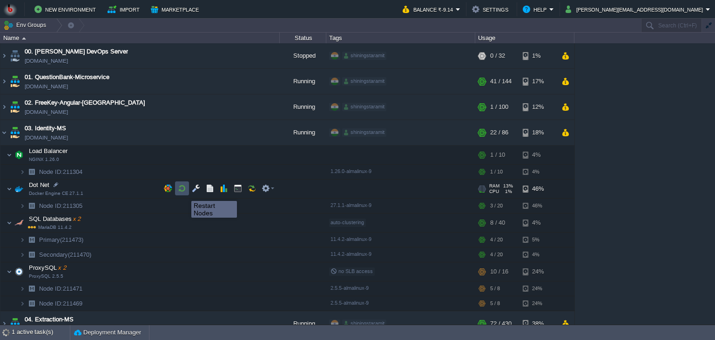  I want to click on span: 13%, so click(508, 186).